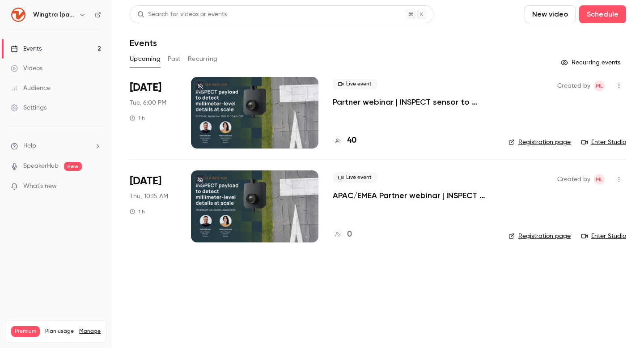 The width and height of the screenshot is (644, 348). What do you see at coordinates (349, 234) in the screenshot?
I see `h4: 0` at bounding box center [349, 234].